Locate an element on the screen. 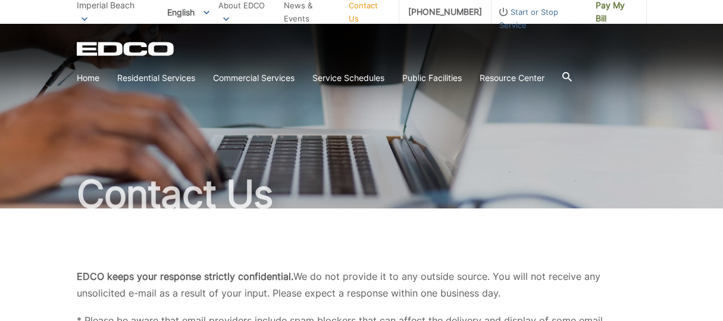  b: EDCO keeps your response strictly confidential. is located at coordinates (185, 276).